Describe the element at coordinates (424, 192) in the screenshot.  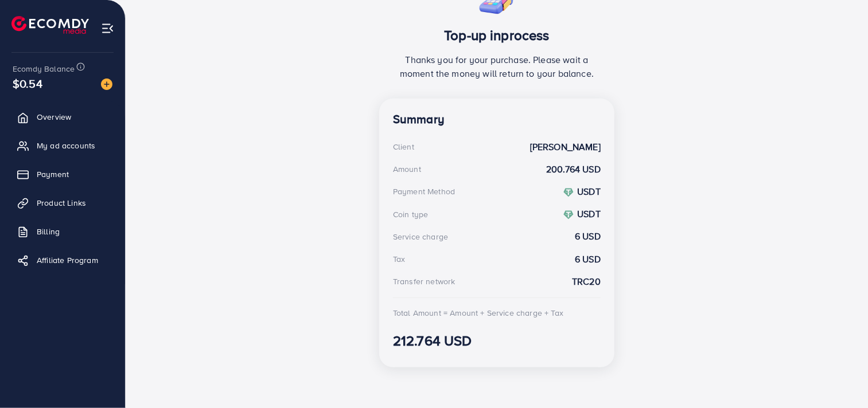
I see `div: Payment Method` at that location.